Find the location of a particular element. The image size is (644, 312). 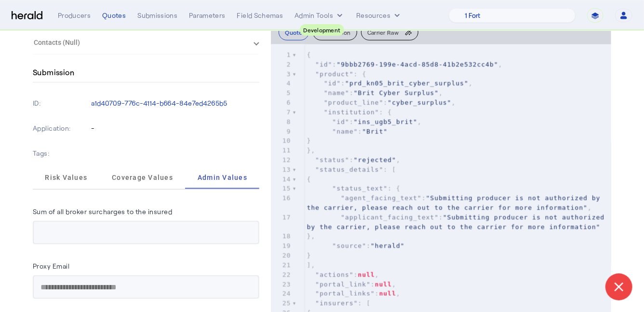

div: 3 is located at coordinates (282, 74).